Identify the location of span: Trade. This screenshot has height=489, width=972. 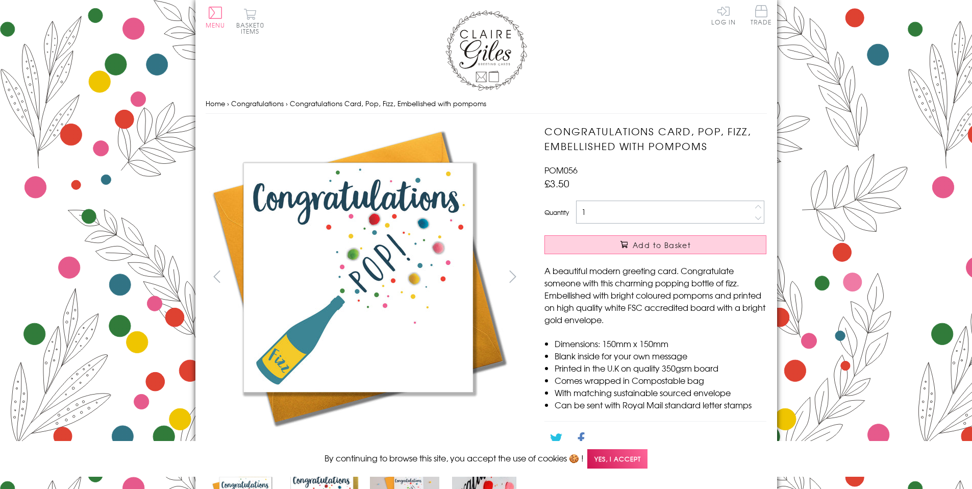
(761, 15).